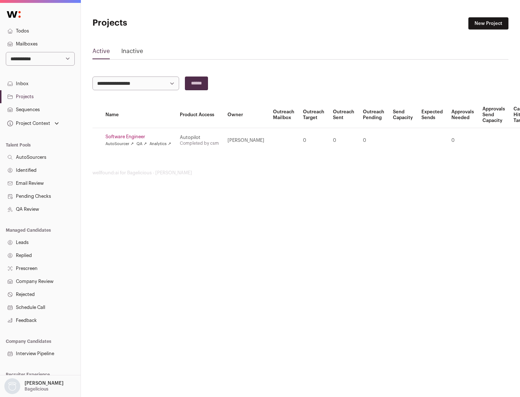 The height and width of the screenshot is (397, 520). What do you see at coordinates (14, 14) in the screenshot?
I see `img: Wellfound` at bounding box center [14, 14].